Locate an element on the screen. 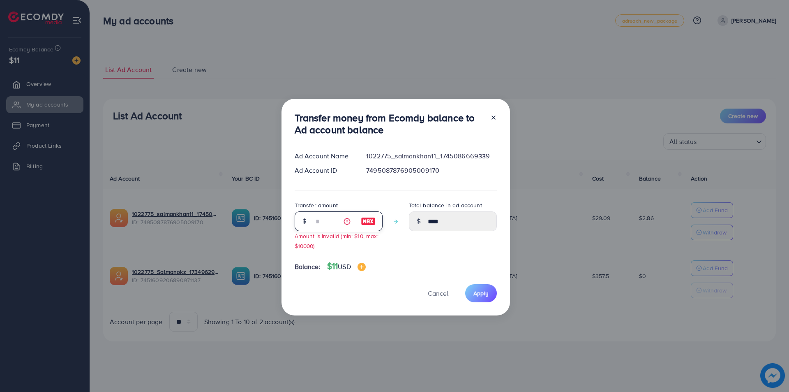 This screenshot has width=789, height=392. span: Balance: is located at coordinates (307, 266).